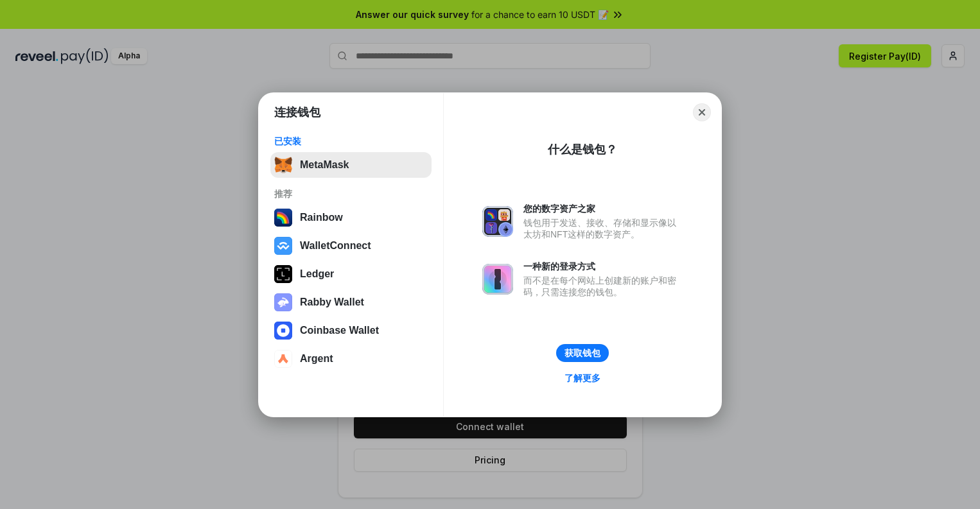 This screenshot has width=980, height=509. Describe the element at coordinates (317, 359) in the screenshot. I see `div: Argent` at that location.